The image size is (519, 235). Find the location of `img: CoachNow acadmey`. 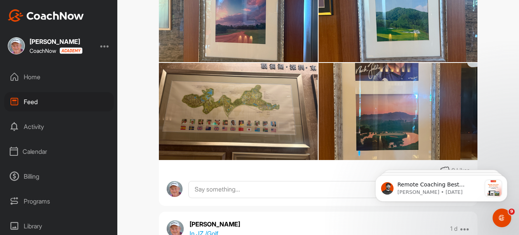

img: CoachNow acadmey is located at coordinates (71, 50).